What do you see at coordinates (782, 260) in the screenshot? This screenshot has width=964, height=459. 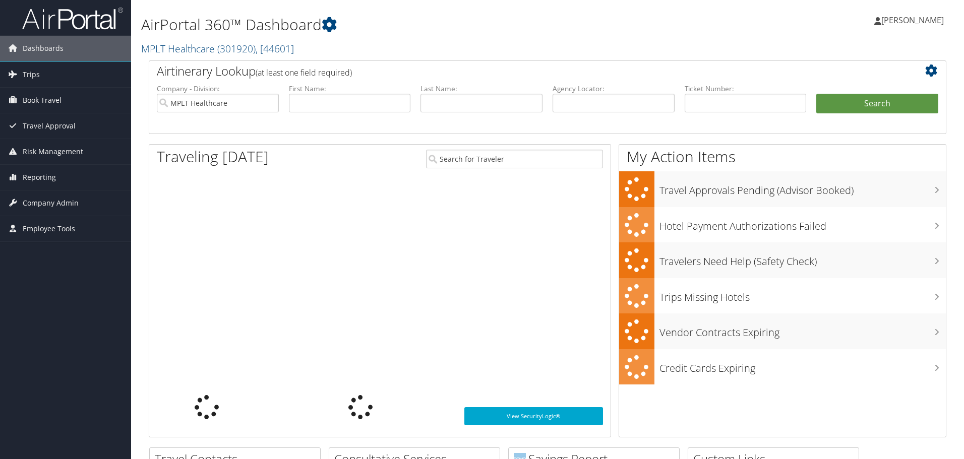 I see `a: Travelers Need Help (Safety Check)` at bounding box center [782, 260].